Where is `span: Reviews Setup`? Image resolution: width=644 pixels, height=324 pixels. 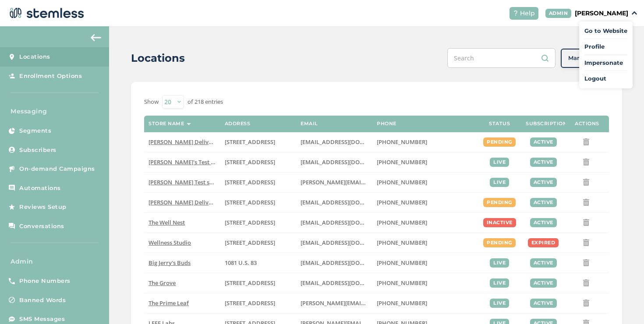 span: Reviews Setup is located at coordinates (43, 207).